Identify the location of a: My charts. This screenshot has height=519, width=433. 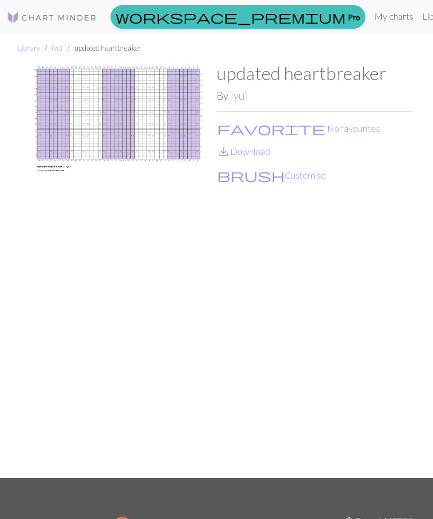
(393, 16).